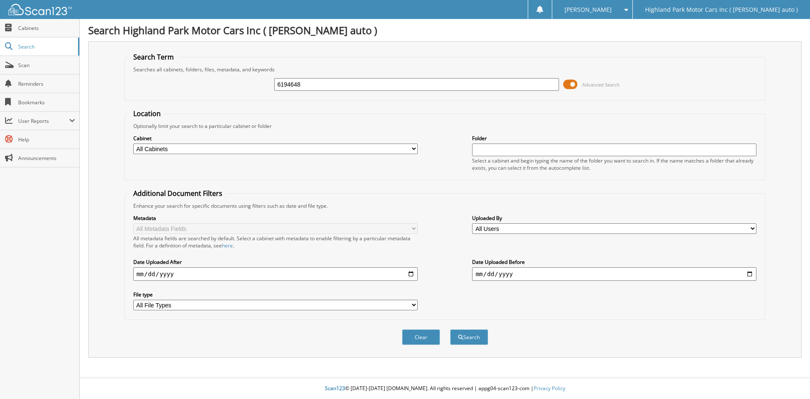  I want to click on legend: Search Term, so click(154, 57).